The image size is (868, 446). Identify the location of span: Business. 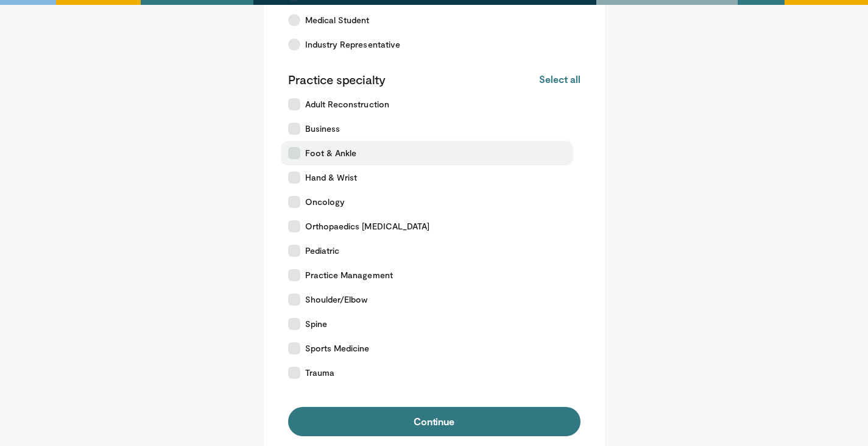
(323, 129).